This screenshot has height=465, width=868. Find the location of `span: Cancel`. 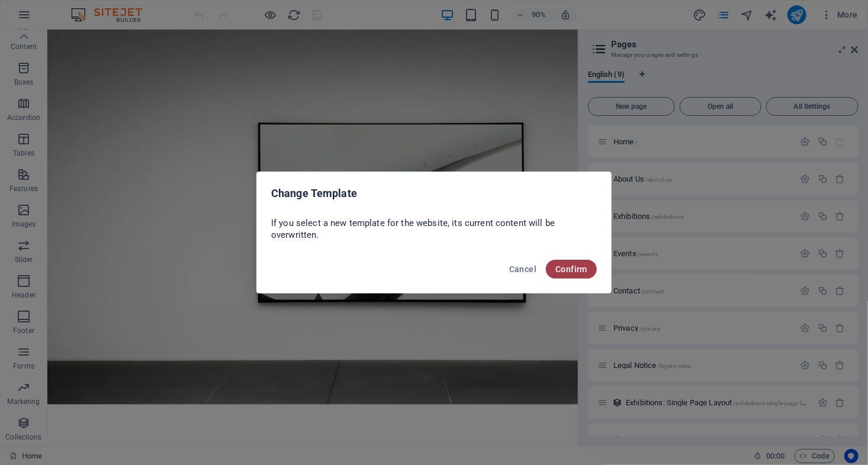

span: Cancel is located at coordinates (523, 269).